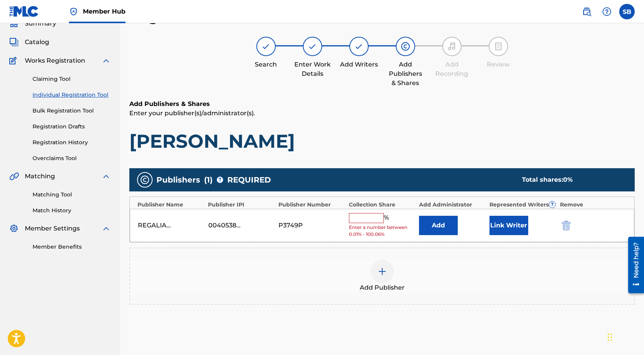  I want to click on button: Link Writer, so click(509, 225).